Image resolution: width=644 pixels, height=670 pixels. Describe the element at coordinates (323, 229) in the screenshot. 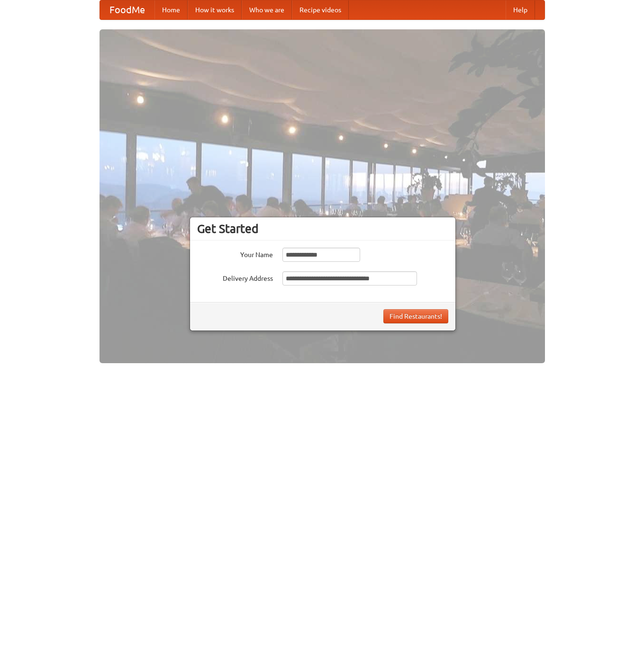

I see `h3: Get Started` at that location.